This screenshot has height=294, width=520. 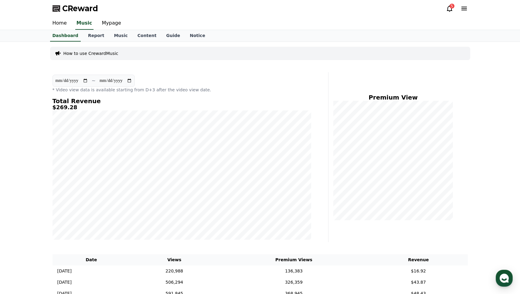 What do you see at coordinates (65, 36) in the screenshot?
I see `a: Dashboard` at bounding box center [65, 36].